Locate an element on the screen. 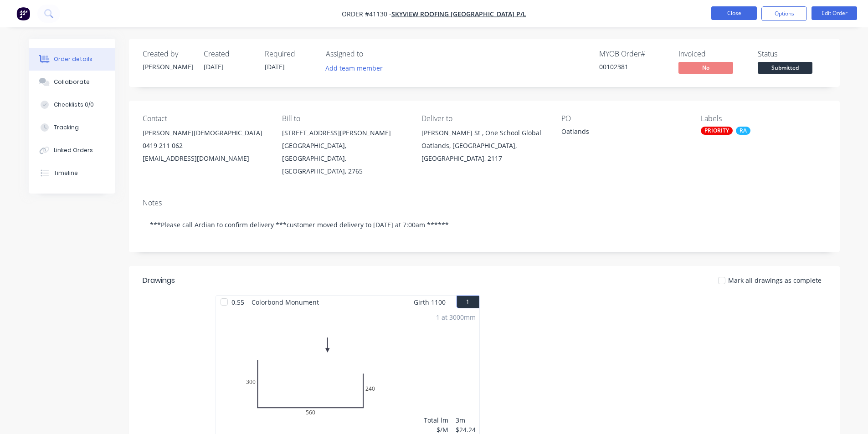 Image resolution: width=868 pixels, height=434 pixels. div: Bill to is located at coordinates (344, 118).